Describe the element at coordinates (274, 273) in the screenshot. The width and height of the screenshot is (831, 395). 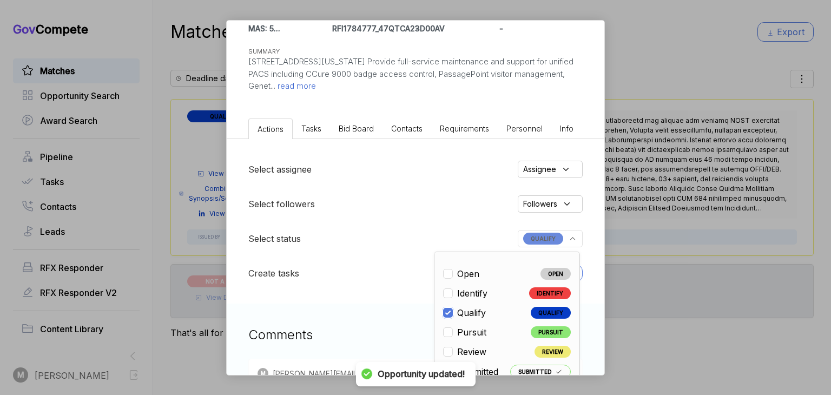
I see `h5: Create tasks` at that location.